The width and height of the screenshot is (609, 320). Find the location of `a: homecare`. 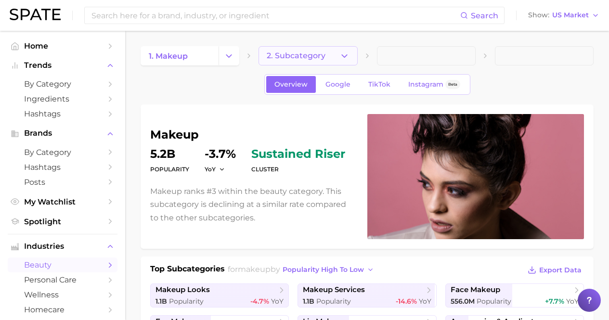

a: homecare is located at coordinates (63, 310).